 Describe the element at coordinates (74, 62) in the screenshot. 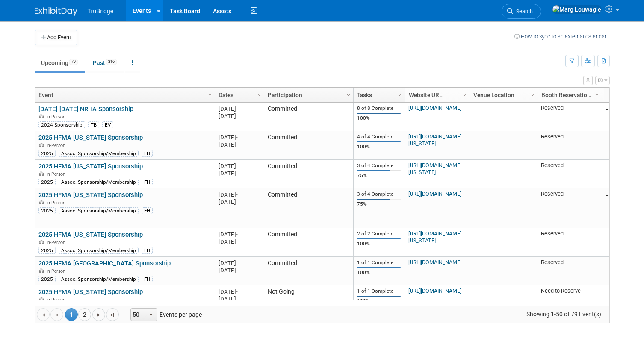

I see `span: 79` at that location.